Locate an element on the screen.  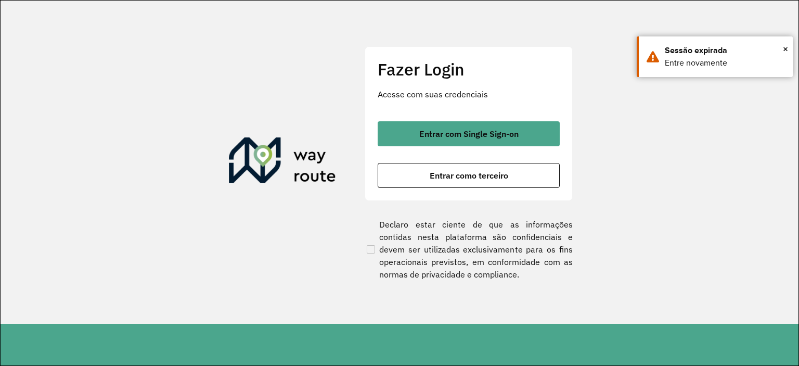
div: Entre novamente is located at coordinates (724, 63).